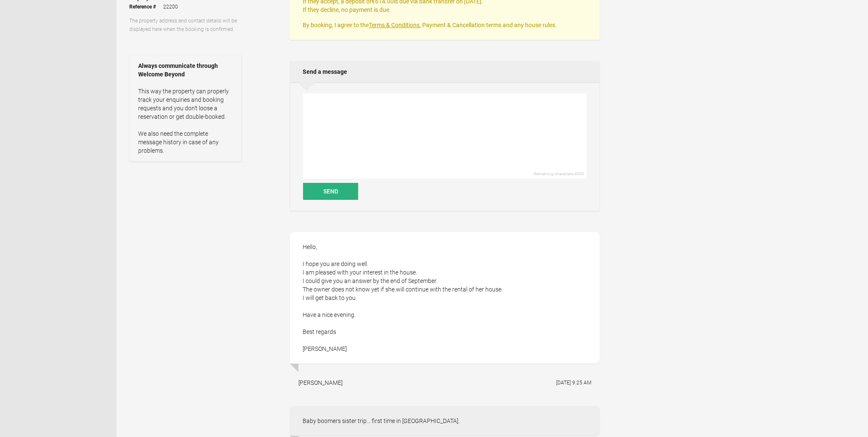 This screenshot has height=437, width=868. Describe the element at coordinates (146, 7) in the screenshot. I see `strong: Reference #` at that location.